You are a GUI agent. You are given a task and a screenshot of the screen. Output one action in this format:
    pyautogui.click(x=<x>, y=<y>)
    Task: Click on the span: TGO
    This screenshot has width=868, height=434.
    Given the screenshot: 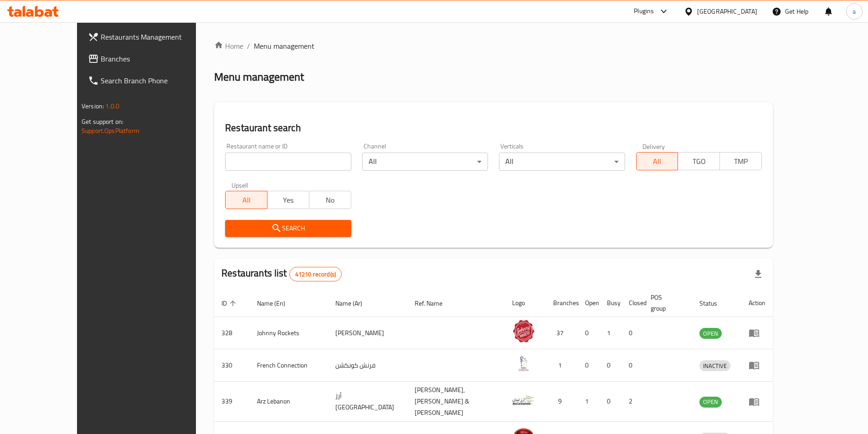 What is the action you would take?
    pyautogui.click(x=699, y=162)
    